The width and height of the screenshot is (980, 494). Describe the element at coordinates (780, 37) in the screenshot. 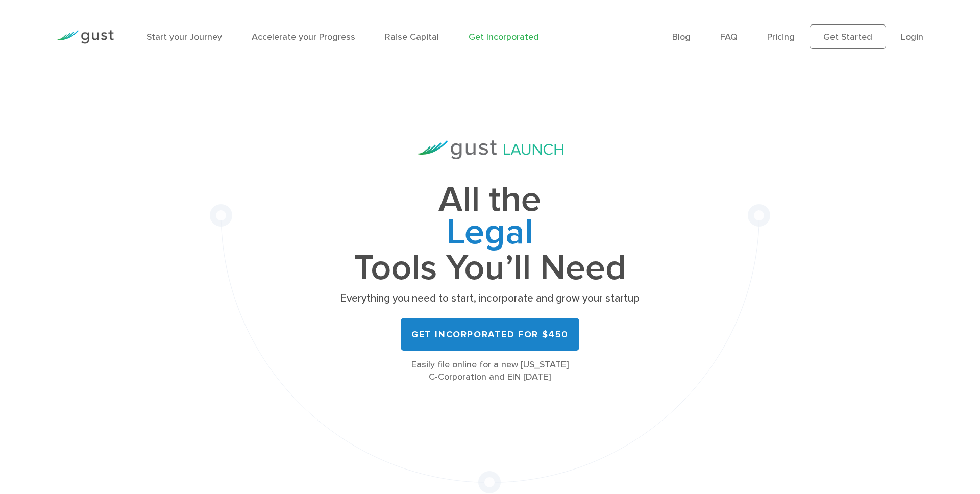

I see `a: Pricing` at that location.